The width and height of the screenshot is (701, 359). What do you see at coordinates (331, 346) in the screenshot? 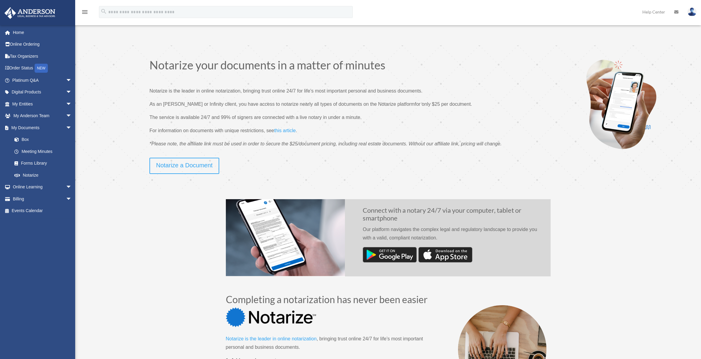
I see `p: , bringing trust online 24/7 for life’s most important personal and business documents.` at bounding box center [331, 346].